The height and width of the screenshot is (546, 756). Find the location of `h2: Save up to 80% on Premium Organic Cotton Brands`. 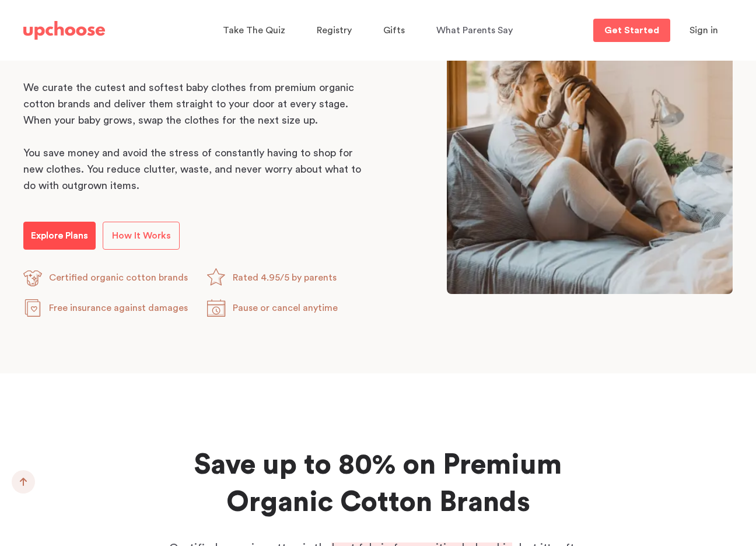

h2: Save up to 80% on Premium Organic Cotton Brands is located at coordinates (378, 484).